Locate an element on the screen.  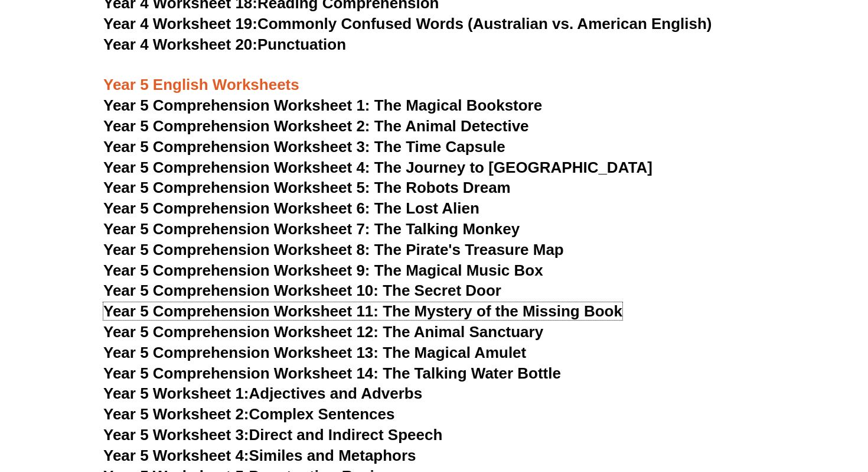
a: Year 5 Comprehension Worksheet 12: The Animal Sanctuary is located at coordinates (323, 331).